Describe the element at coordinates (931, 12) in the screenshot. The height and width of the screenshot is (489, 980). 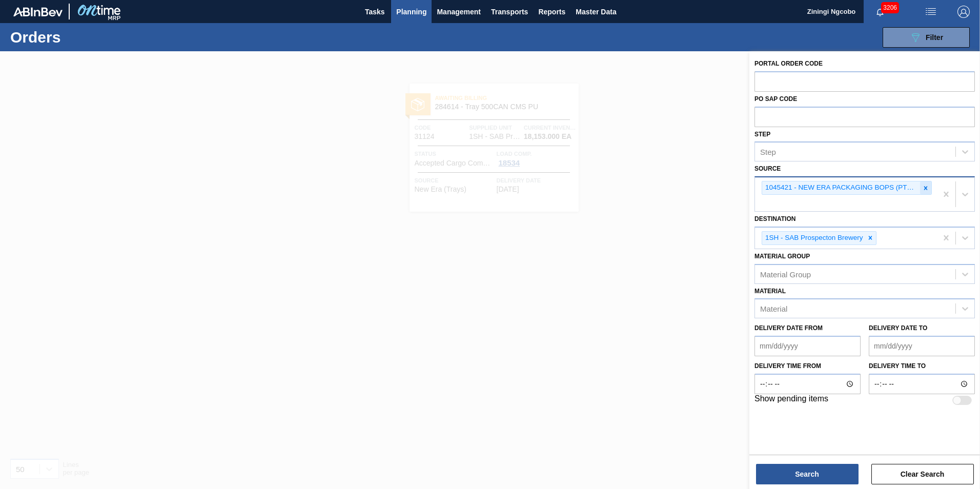
I see `img: userActions` at that location.